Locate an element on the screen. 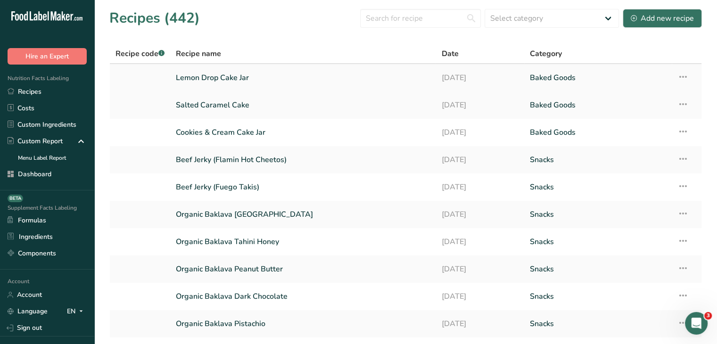 The height and width of the screenshot is (344, 717). div: EN is located at coordinates (77, 312).